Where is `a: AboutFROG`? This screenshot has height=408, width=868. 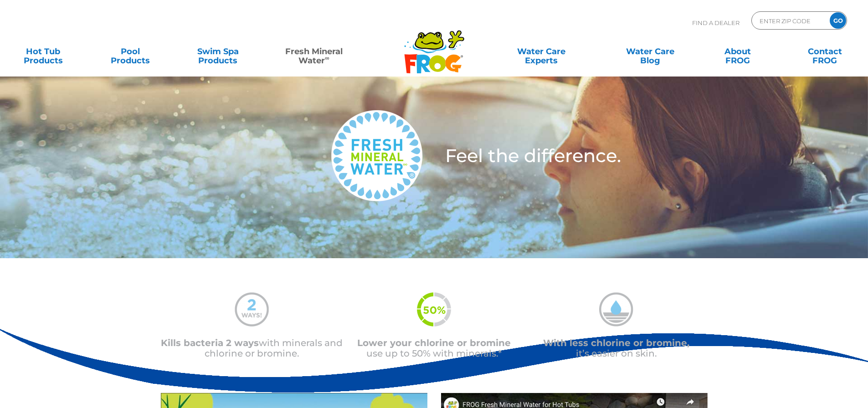 a: AboutFROG is located at coordinates (737, 52).